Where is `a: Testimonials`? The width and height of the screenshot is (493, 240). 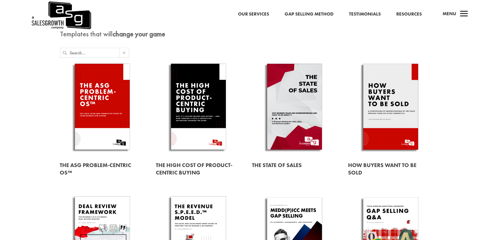
a: Testimonials is located at coordinates (365, 14).